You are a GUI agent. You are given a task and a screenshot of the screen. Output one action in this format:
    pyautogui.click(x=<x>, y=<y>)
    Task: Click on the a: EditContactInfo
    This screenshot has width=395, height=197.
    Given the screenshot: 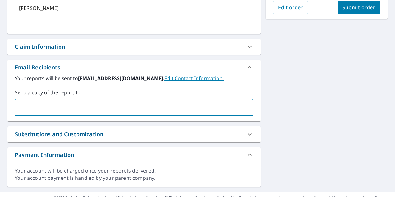 What is the action you would take?
    pyautogui.click(x=194, y=78)
    